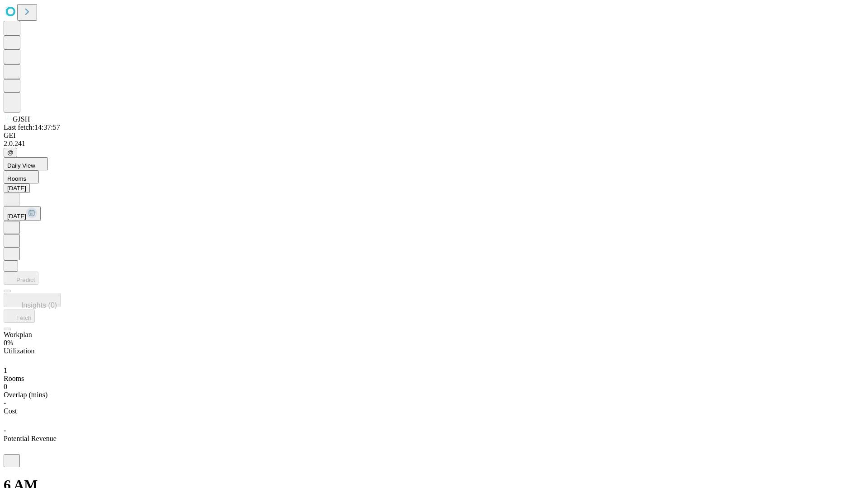  Describe the element at coordinates (10, 411) in the screenshot. I see `span: Cost` at that location.